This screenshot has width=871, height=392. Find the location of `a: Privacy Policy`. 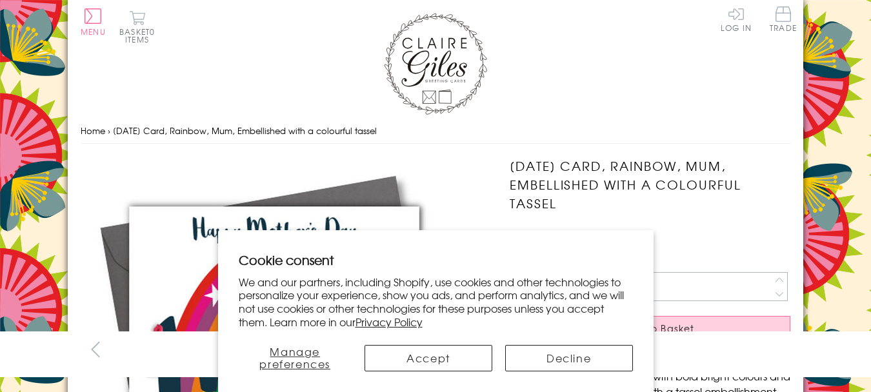

a: Privacy Policy is located at coordinates (389, 322).